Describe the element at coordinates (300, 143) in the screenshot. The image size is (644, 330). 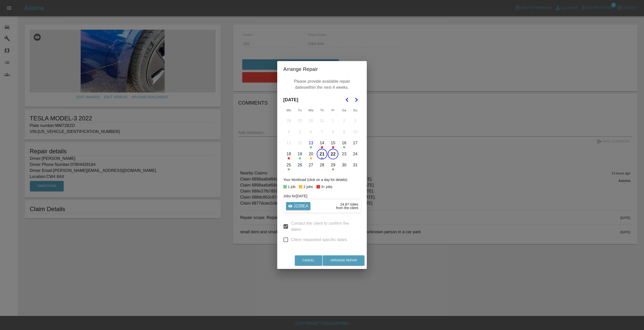
I see `button: Tuesday, August 12th, 2025` at that location.